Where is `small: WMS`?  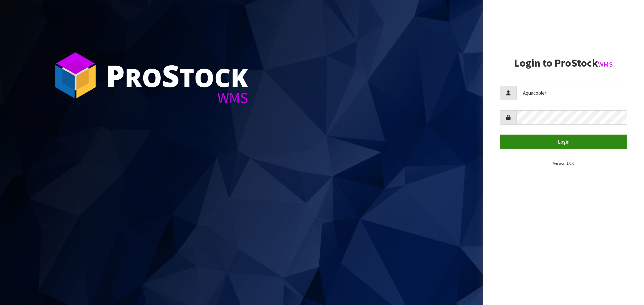 small: WMS is located at coordinates (605, 64).